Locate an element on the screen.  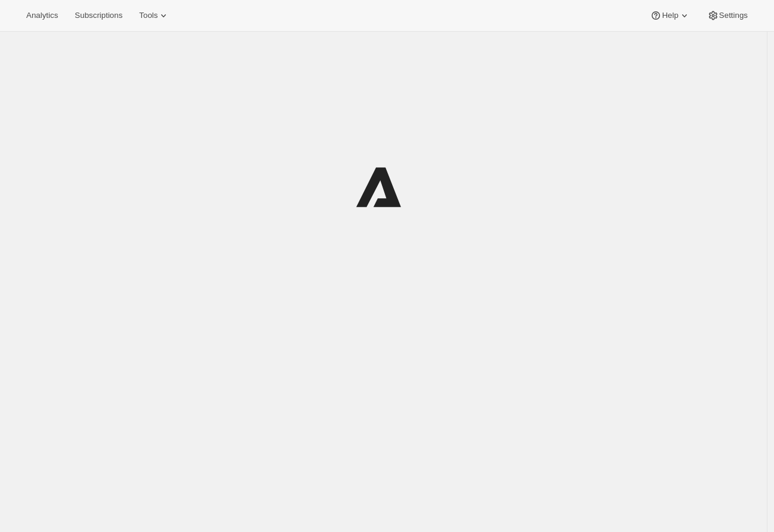
button: Settings is located at coordinates (728, 15).